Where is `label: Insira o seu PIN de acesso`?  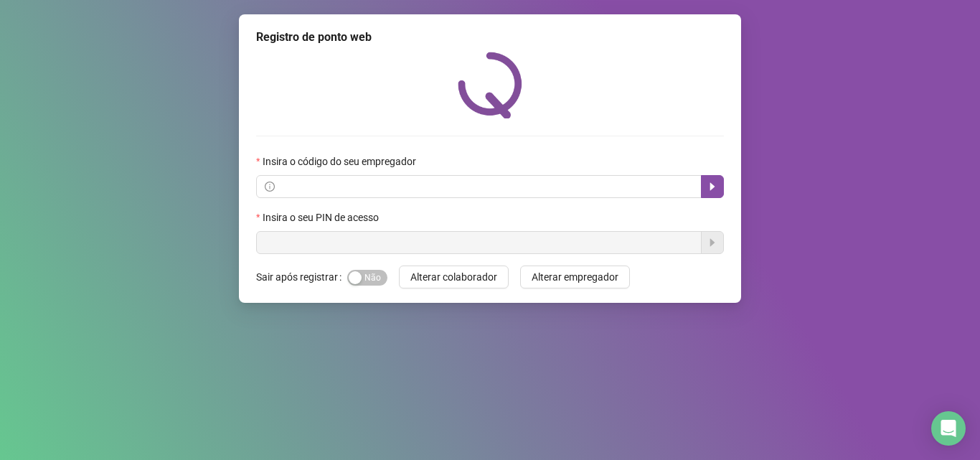 label: Insira o seu PIN de acesso is located at coordinates (322, 217).